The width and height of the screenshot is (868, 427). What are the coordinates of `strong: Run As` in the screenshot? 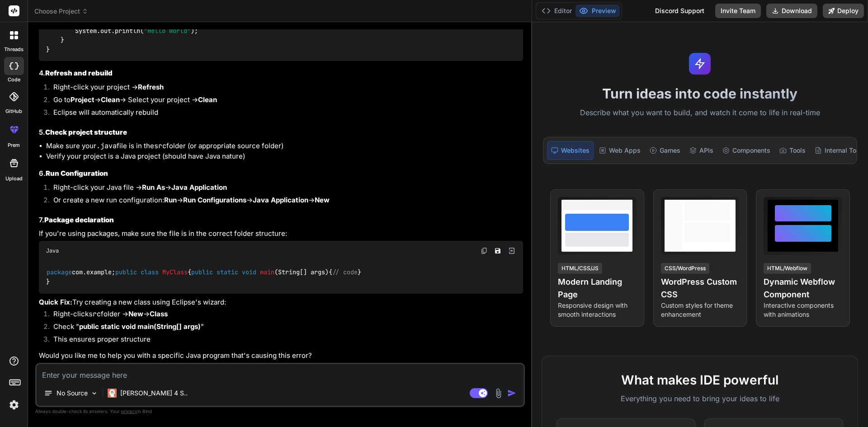 It's located at (153, 187).